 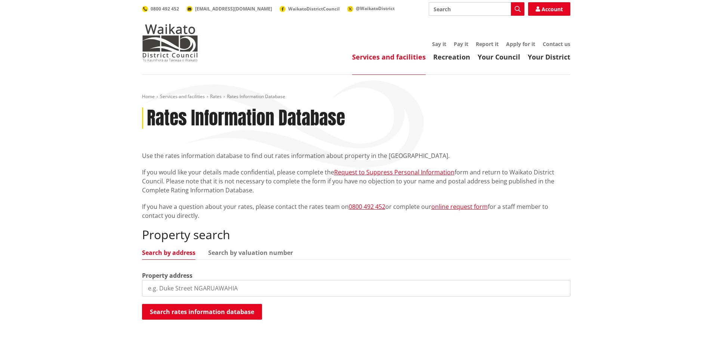 What do you see at coordinates (167, 275) in the screenshot?
I see `label: Property address` at bounding box center [167, 275].